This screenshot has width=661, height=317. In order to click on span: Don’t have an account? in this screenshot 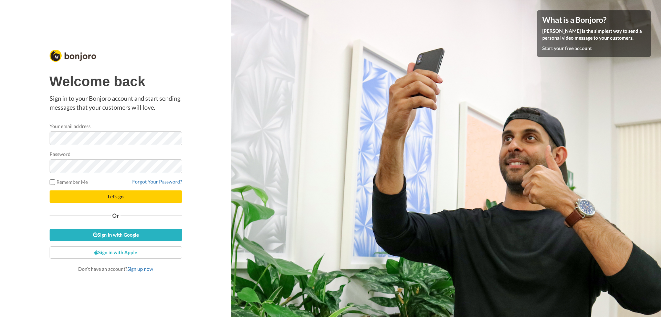, I will do `click(116, 268)`.